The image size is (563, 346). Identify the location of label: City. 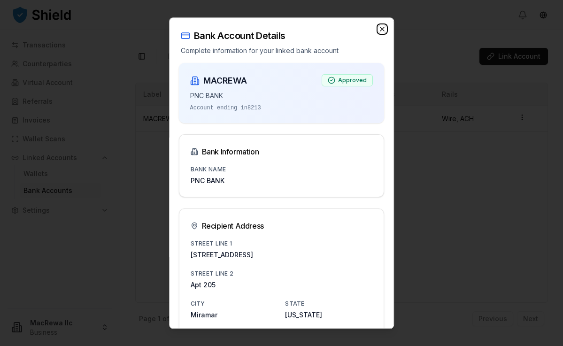
(198, 303).